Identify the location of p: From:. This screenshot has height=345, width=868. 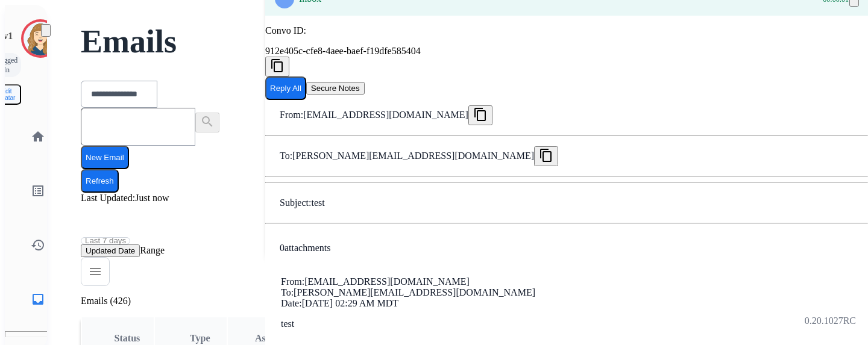
(291, 115).